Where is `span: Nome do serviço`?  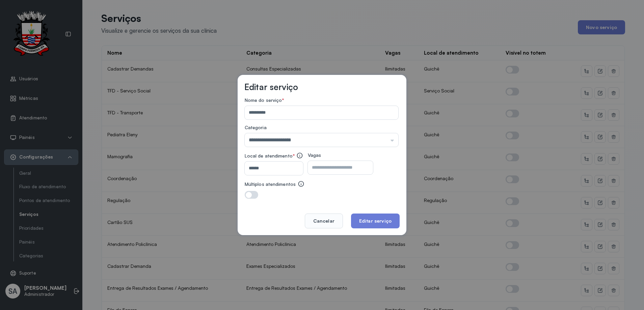
span: Nome do serviço is located at coordinates (263, 100).